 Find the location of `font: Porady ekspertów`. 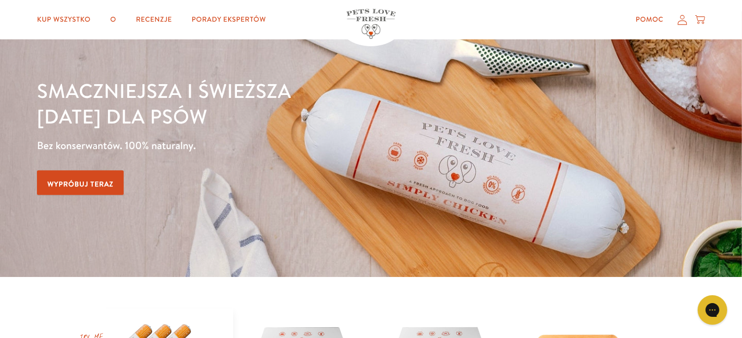

font: Porady ekspertów is located at coordinates (229, 19).